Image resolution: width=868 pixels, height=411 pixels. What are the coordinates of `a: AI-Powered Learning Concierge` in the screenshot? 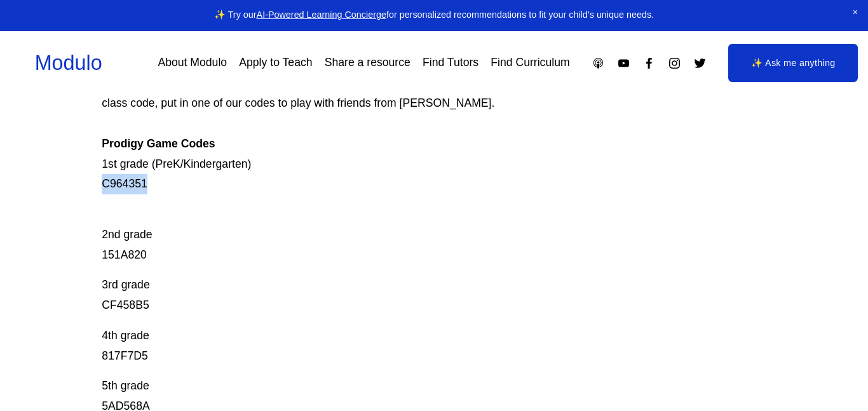 It's located at (321, 15).